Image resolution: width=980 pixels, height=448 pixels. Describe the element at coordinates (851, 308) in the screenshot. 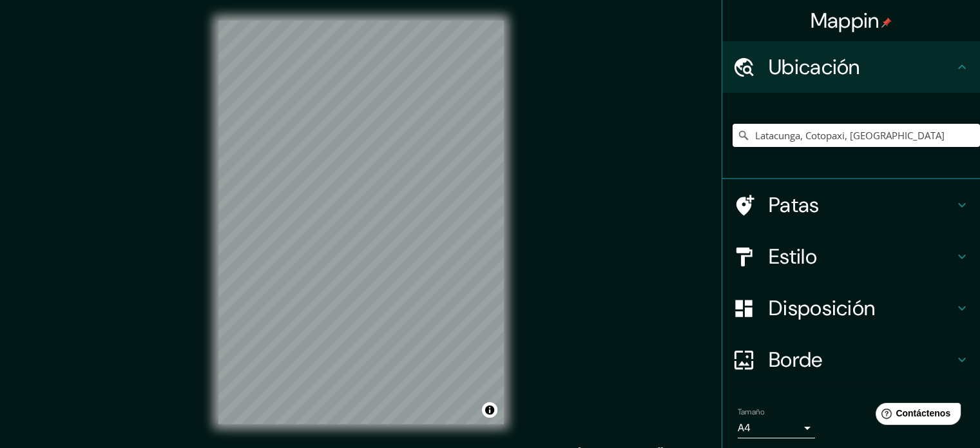

I see `div: Disposición` at that location.